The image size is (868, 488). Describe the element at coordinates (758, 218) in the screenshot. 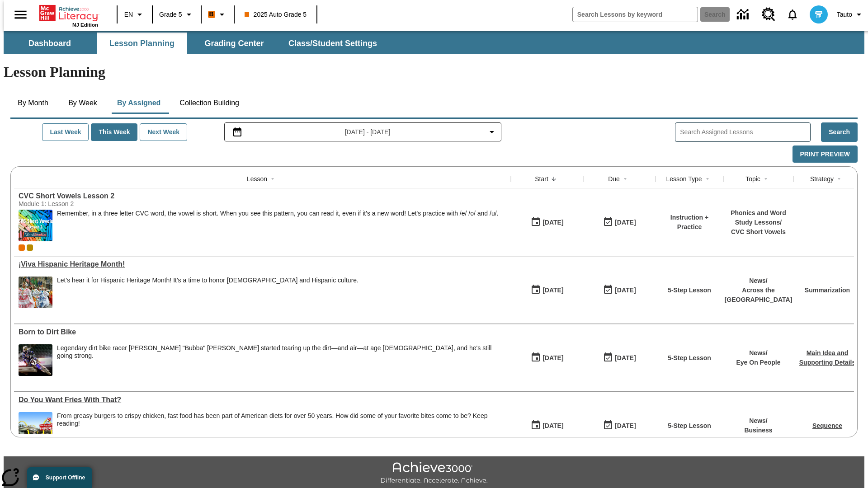

I see `p: Phonics and Word Study Lessons /` at that location.